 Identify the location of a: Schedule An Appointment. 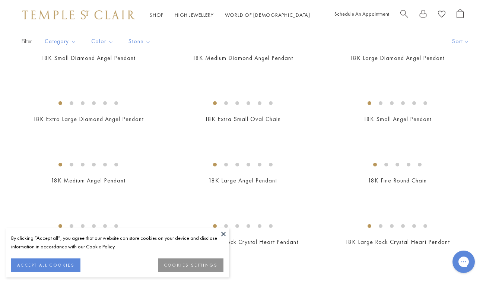
(362, 14).